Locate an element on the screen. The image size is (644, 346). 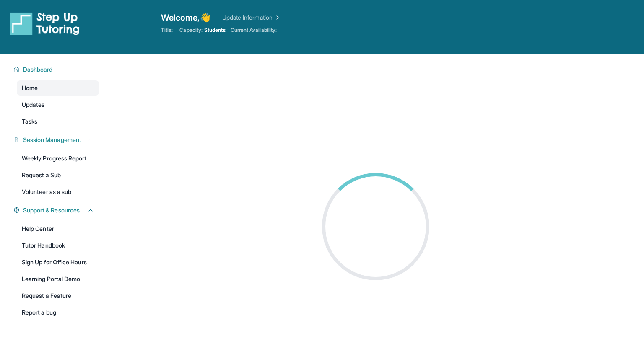
a: Tutor Handbook is located at coordinates (58, 245).